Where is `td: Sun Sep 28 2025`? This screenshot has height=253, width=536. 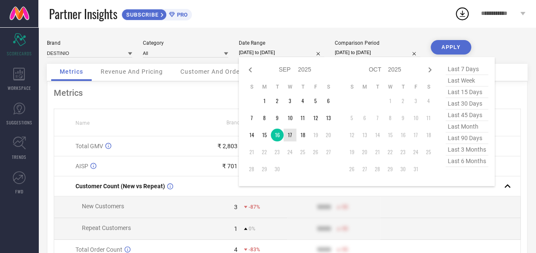 td: Sun Sep 28 2025 is located at coordinates (252, 169).